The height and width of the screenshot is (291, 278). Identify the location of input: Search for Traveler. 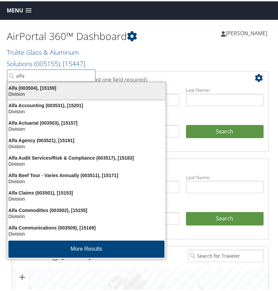
(226, 254).